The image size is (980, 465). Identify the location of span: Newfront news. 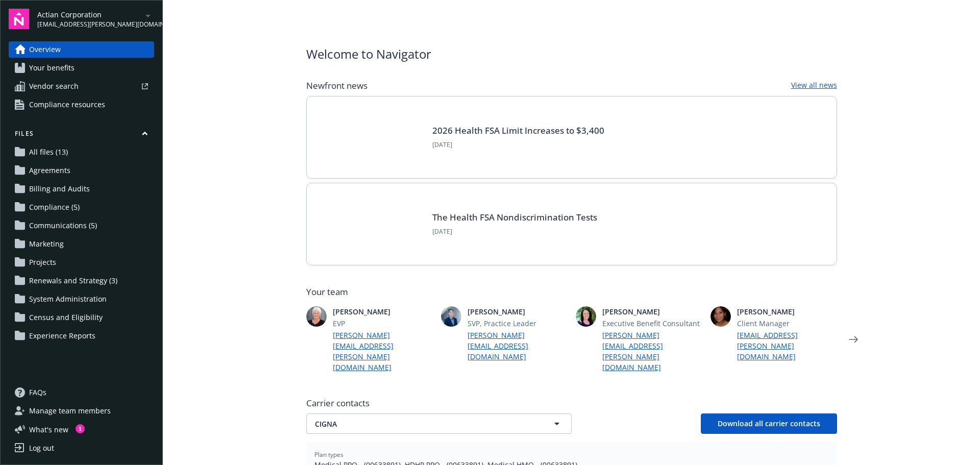
(337, 86).